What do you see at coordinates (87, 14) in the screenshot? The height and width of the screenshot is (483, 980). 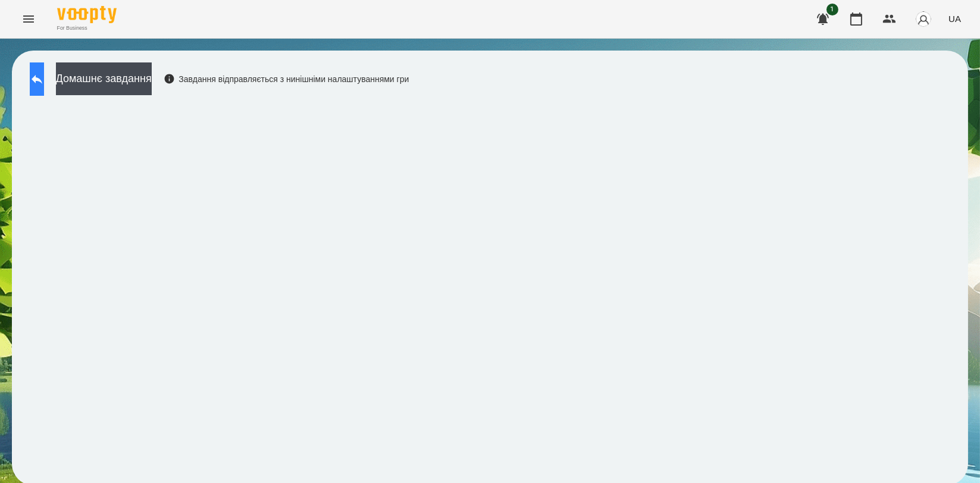 I see `img: Voopty Logo` at bounding box center [87, 14].